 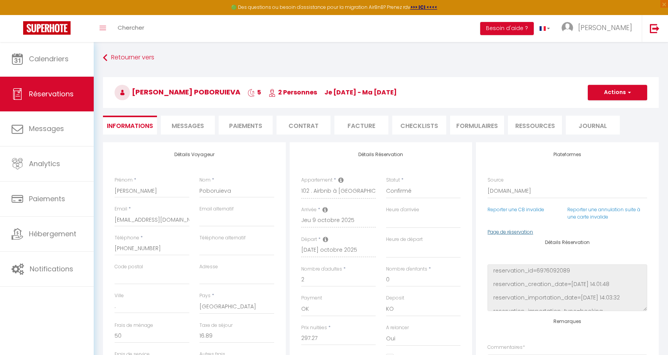 What do you see at coordinates (655, 28) in the screenshot?
I see `img: logout` at bounding box center [655, 28].